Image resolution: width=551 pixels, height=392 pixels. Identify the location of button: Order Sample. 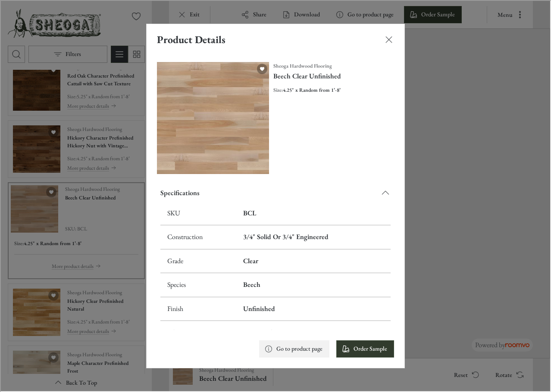
(364, 348).